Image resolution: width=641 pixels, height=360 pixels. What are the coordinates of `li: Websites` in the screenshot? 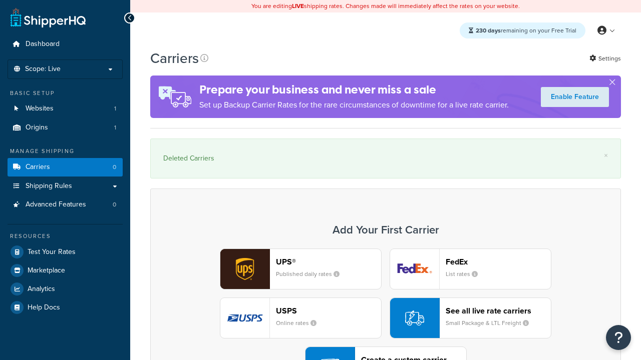 It's located at (65, 109).